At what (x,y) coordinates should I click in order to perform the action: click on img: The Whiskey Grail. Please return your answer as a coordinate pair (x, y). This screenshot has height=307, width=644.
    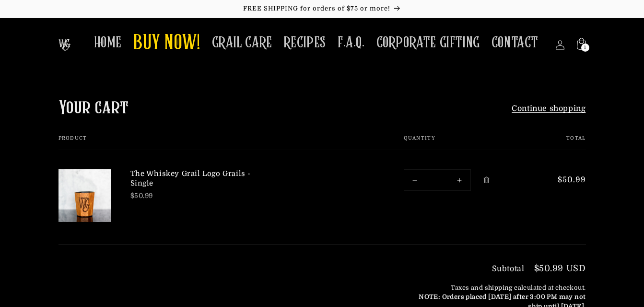
    Looking at the image, I should click on (64, 45).